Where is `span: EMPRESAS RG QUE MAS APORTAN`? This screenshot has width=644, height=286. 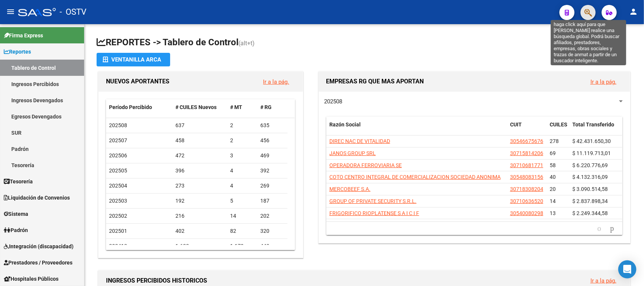 span: EMPRESAS RG QUE MAS APORTAN is located at coordinates (375, 81).